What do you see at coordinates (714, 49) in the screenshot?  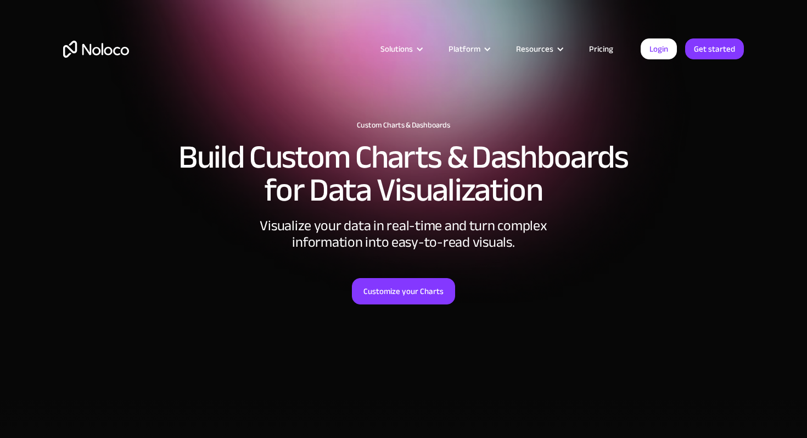 I see `a: Get started` at bounding box center [714, 49].